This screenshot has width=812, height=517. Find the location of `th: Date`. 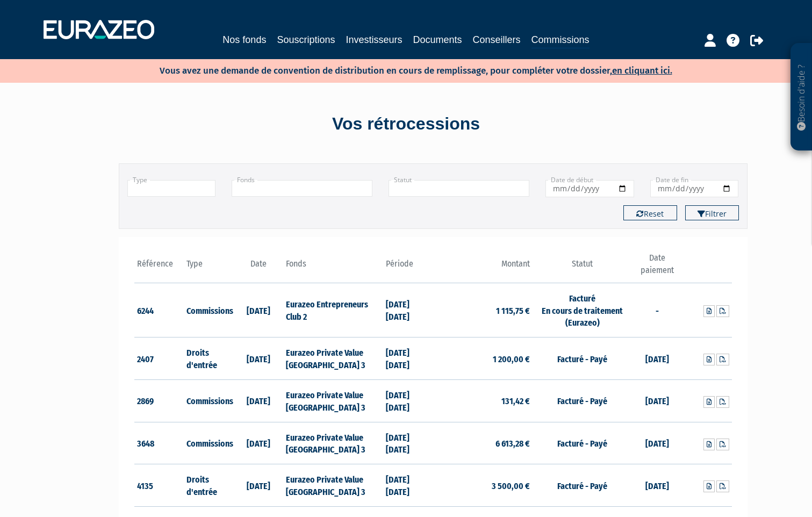

th: Date is located at coordinates (258, 267).